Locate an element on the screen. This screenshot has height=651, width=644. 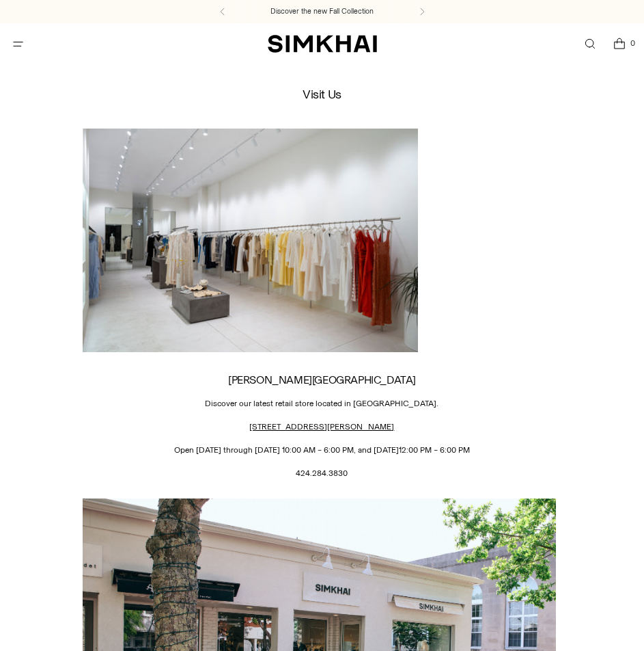
a: Discover the new Fall Collection is located at coordinates (322, 11).